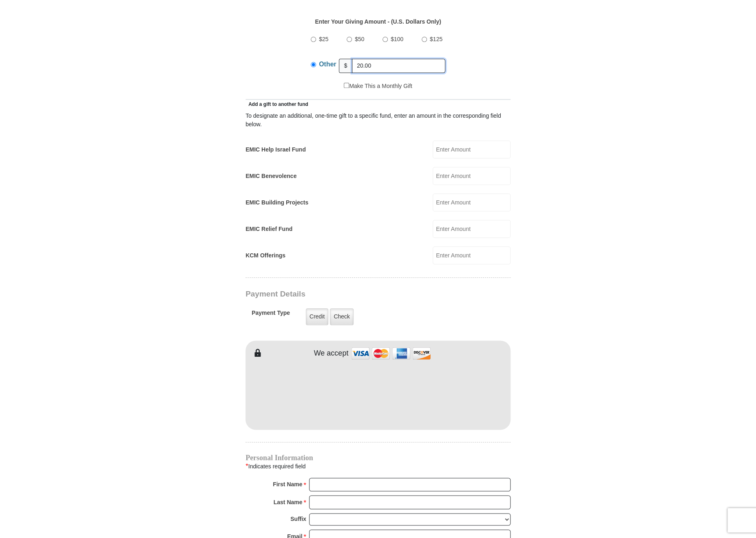  Describe the element at coordinates (288, 484) in the screenshot. I see `strong: First Name` at that location.